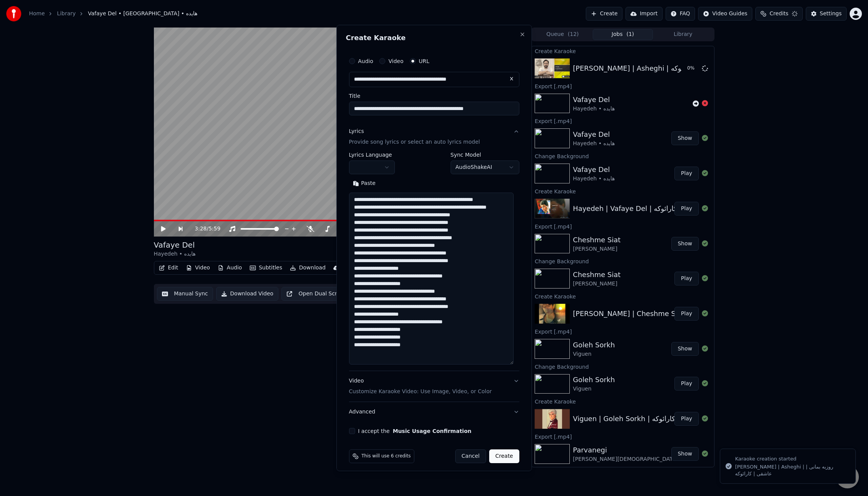 The height and width of the screenshot is (496, 868). I want to click on button: Cancel, so click(470, 456).